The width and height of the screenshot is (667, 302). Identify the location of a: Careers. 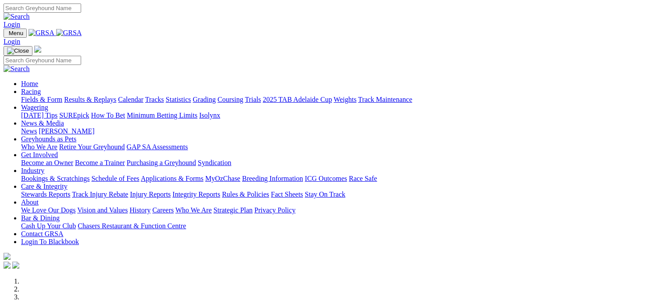
(163, 210).